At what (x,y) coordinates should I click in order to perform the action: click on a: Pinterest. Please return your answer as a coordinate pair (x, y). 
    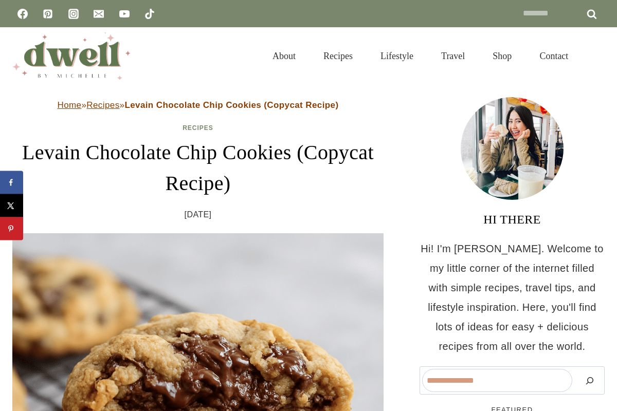
    Looking at the image, I should click on (48, 14).